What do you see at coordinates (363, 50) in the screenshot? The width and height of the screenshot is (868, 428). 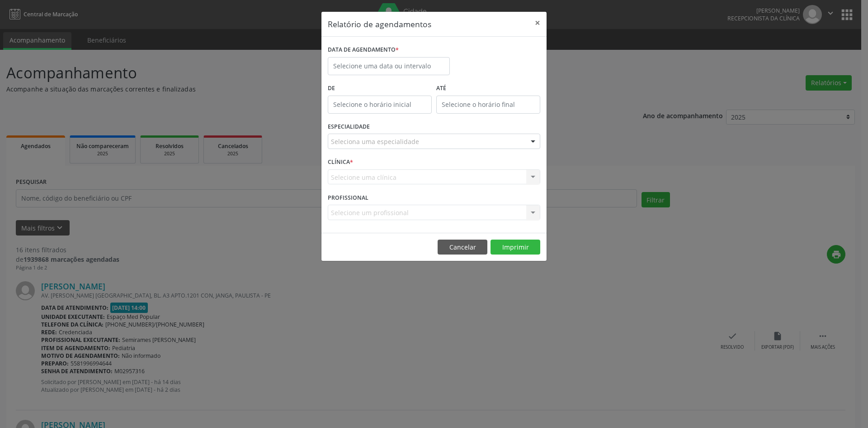 I see `label: DATA DE AGENDAMENTO` at bounding box center [363, 50].